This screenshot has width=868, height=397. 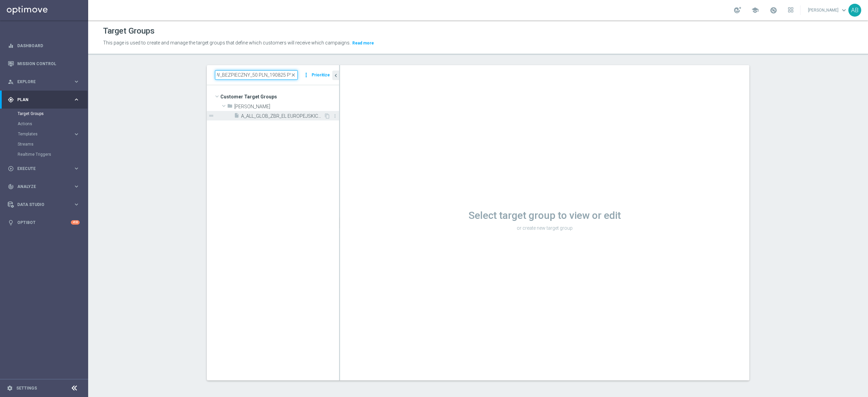 What do you see at coordinates (76, 222) in the screenshot?
I see `div: +10` at bounding box center [76, 222].